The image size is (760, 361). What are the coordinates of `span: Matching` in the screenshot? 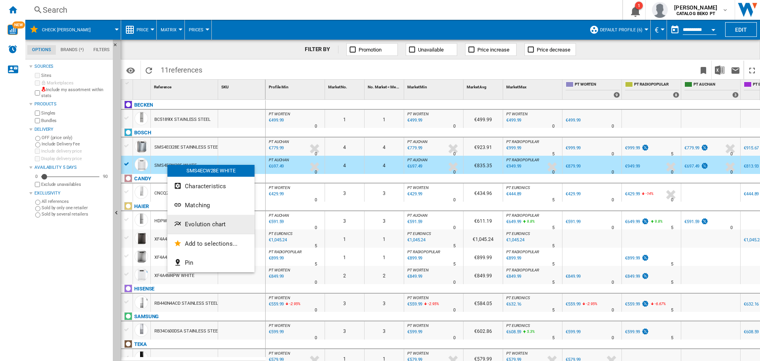 It's located at (197, 205).